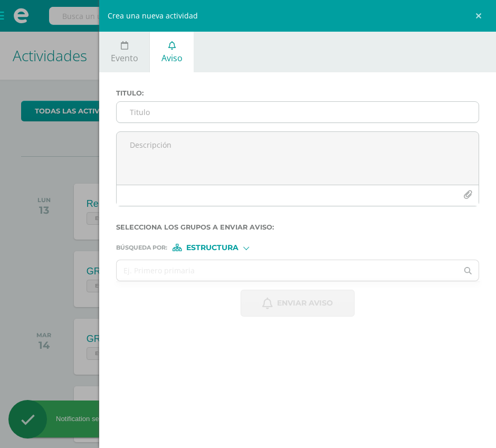 The height and width of the screenshot is (448, 496). I want to click on input: Titulo, so click(298, 112).